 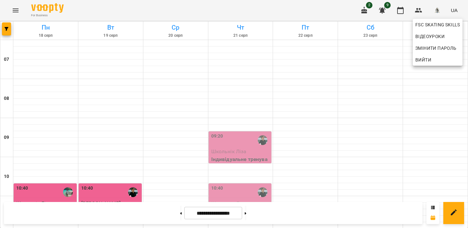 I want to click on a: FSC Skating Skills, so click(x=438, y=25).